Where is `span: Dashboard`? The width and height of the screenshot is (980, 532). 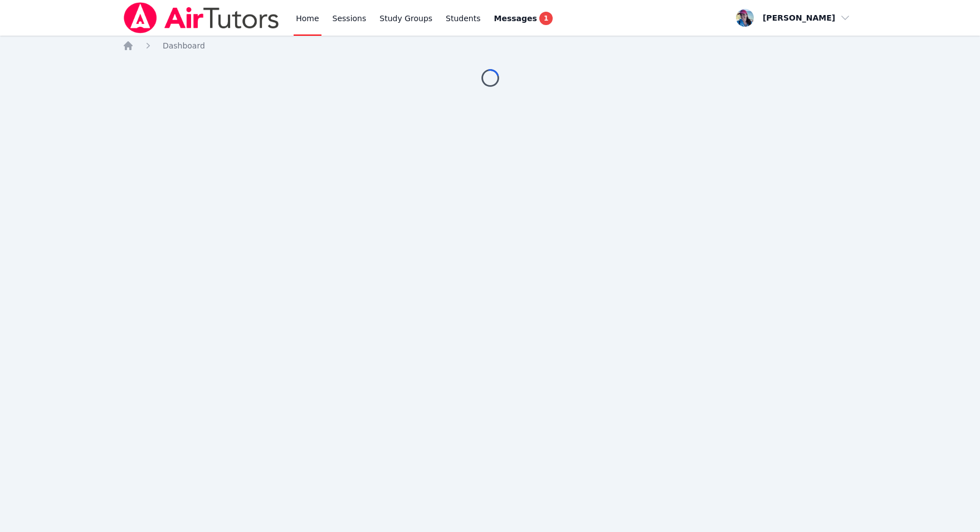
span: Dashboard is located at coordinates (184, 46).